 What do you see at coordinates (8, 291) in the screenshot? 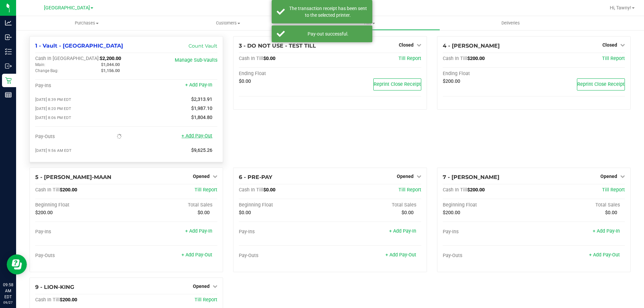
I see `p: 09:58 AM EDT` at bounding box center [8, 291].